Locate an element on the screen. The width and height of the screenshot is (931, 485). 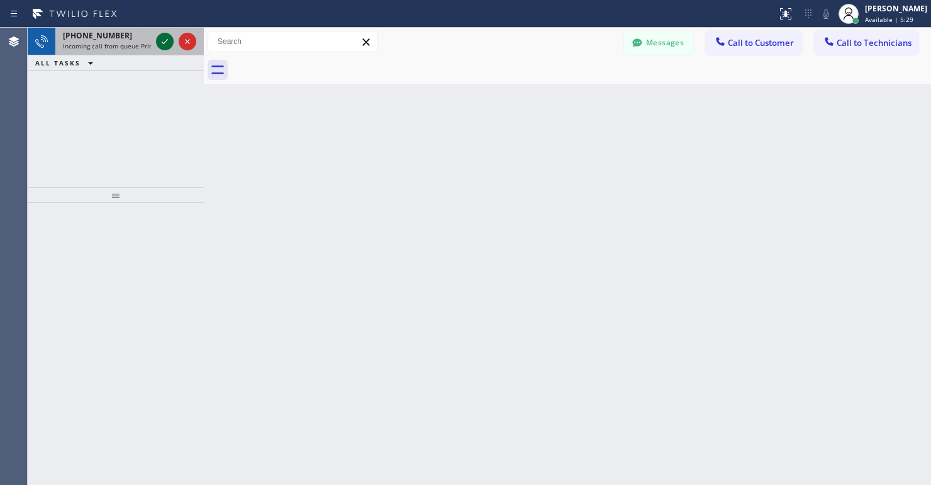
input: Search is located at coordinates (293, 42).